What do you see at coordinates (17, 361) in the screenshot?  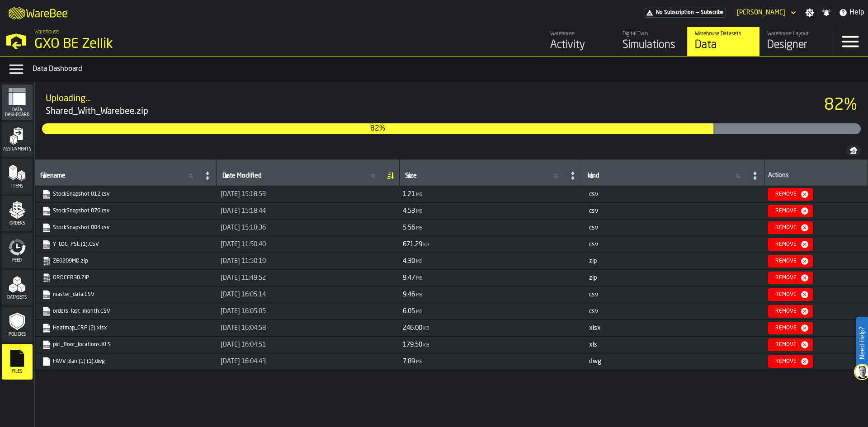 I see `li: menu Files` at bounding box center [17, 361].